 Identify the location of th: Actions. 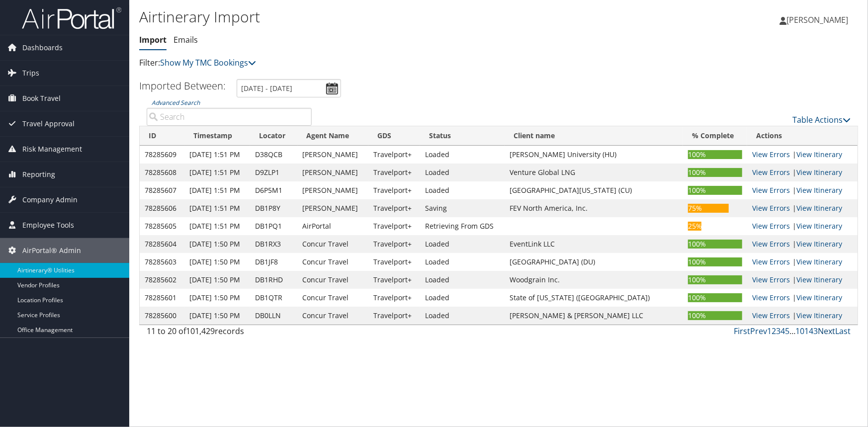
(802, 136).